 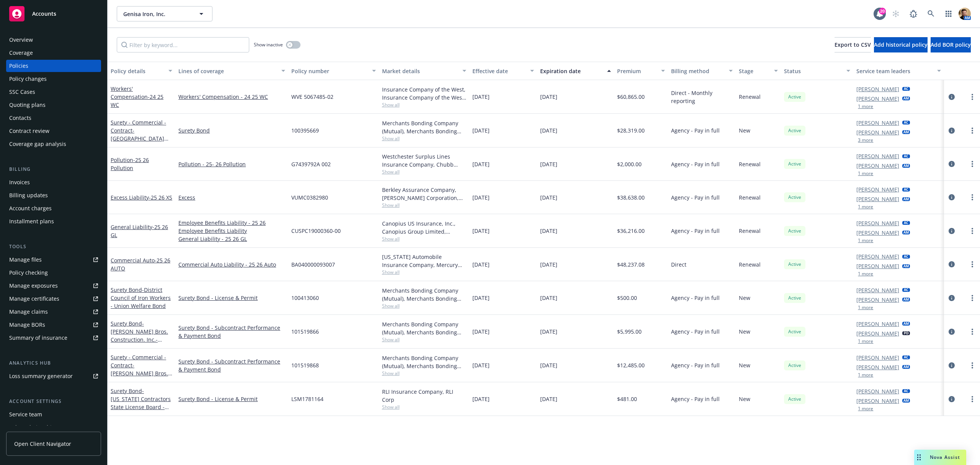 I want to click on span: $481.00, so click(x=627, y=399).